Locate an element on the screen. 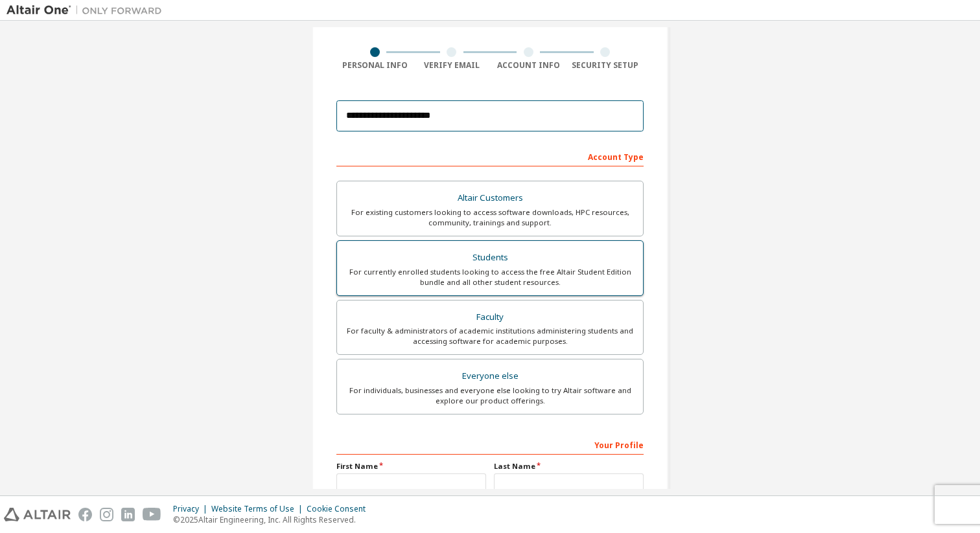 The image size is (980, 533). div: Account Info is located at coordinates (528, 66).